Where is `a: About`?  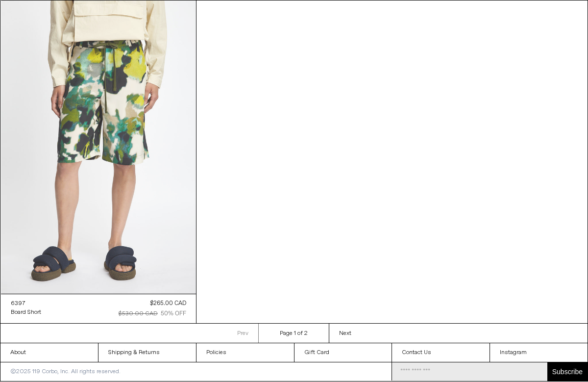 a: About is located at coordinates (49, 353).